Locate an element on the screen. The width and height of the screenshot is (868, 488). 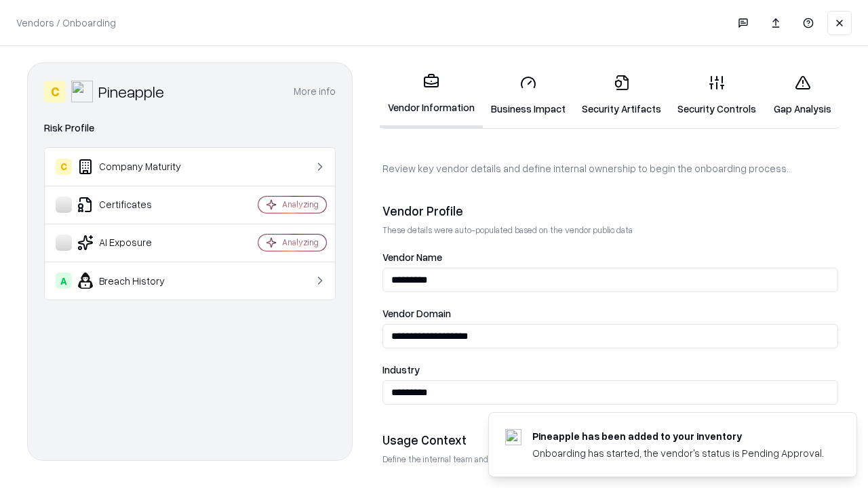
a: Security Artifacts is located at coordinates (621, 95).